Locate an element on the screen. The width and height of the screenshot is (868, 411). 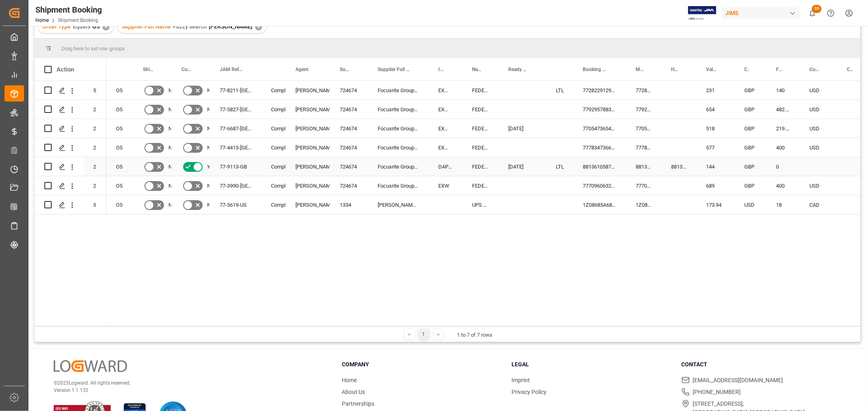
div: 518 is located at coordinates (715, 128).